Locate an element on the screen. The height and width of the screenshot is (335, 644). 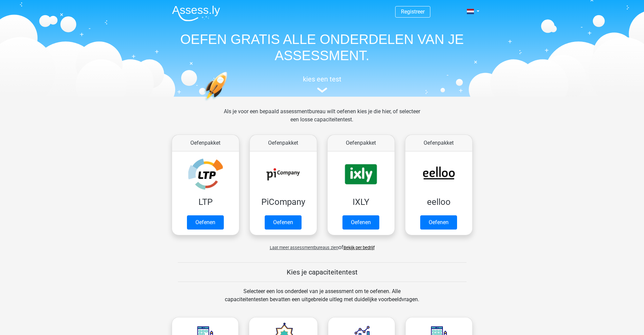
div: Als je voor een bepaald assessmentbureau wilt oefenen kies je die hier, of selecteer een losse ca... is located at coordinates (322, 120).